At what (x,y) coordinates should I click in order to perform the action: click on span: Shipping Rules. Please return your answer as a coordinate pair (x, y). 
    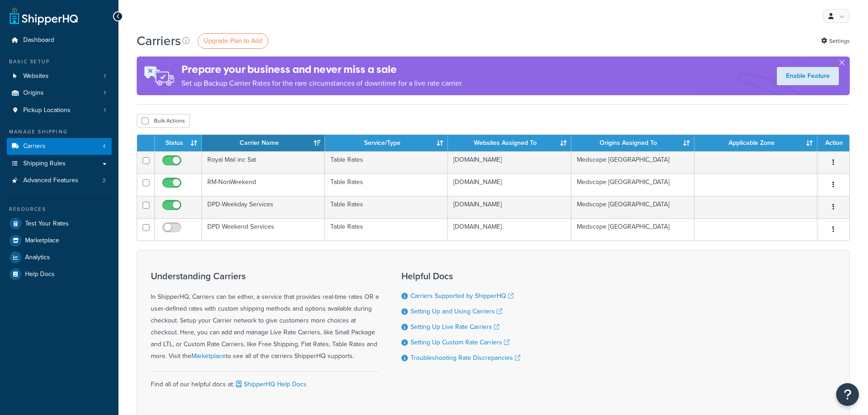
    Looking at the image, I should click on (44, 163).